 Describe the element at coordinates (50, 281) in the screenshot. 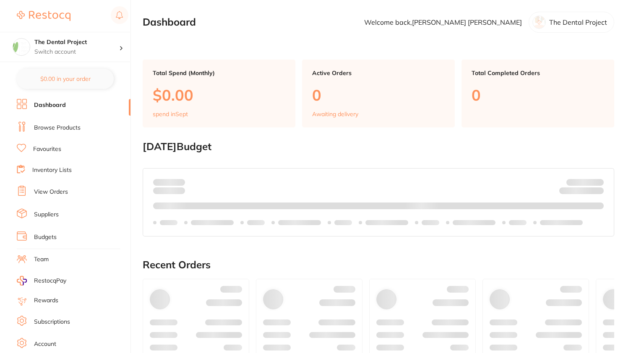

I see `span: RestocqPay` at that location.